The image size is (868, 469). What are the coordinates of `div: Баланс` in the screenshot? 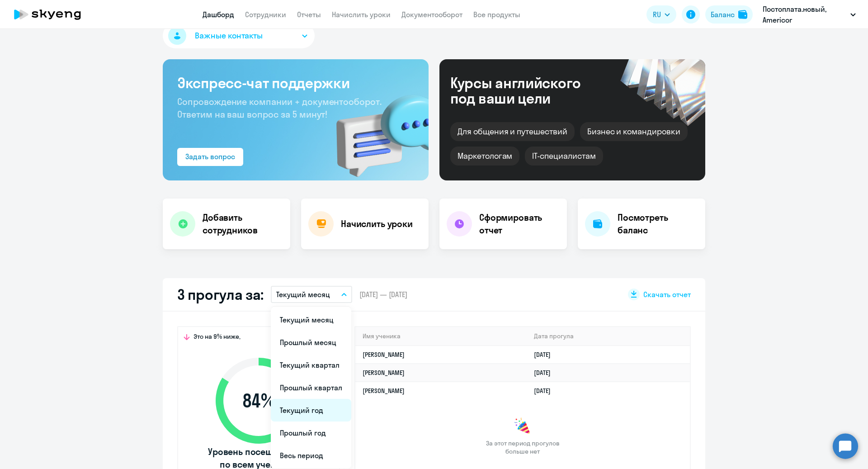 It's located at (722, 15).